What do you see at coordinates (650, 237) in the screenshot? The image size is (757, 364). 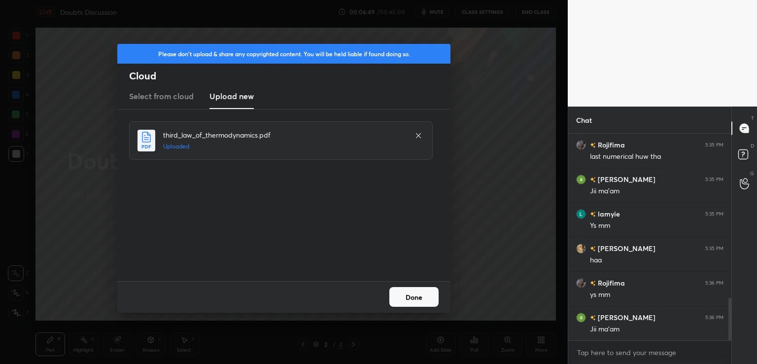 I see `div: grid` at bounding box center [650, 237].